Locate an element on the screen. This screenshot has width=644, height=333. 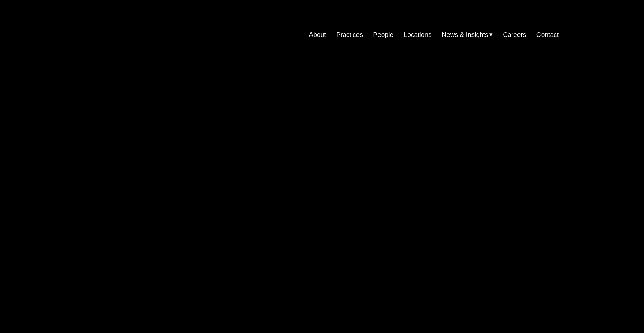
a: Contact is located at coordinates (548, 35).